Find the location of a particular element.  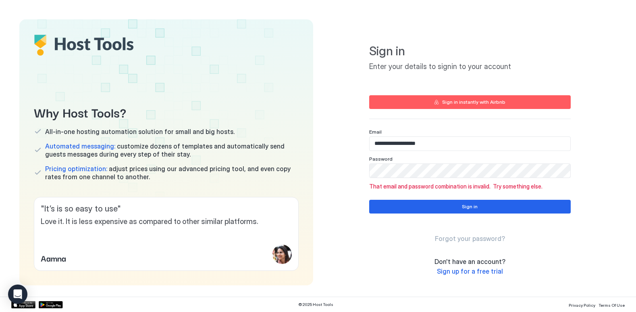

span: Forgot your password? is located at coordinates (470, 238).